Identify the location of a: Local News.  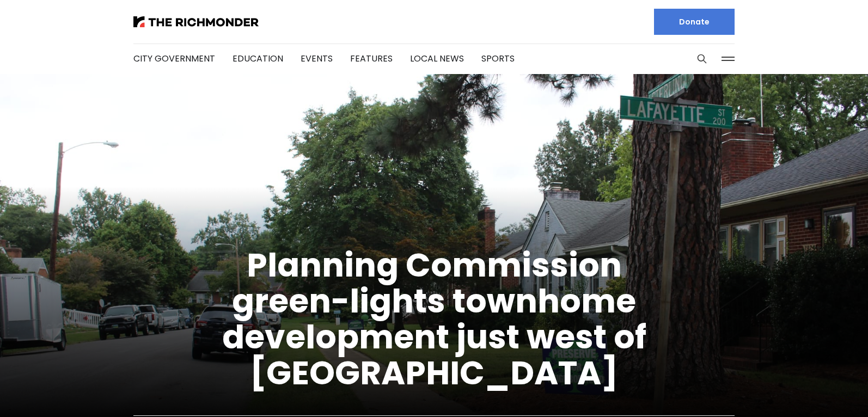
(437, 58).